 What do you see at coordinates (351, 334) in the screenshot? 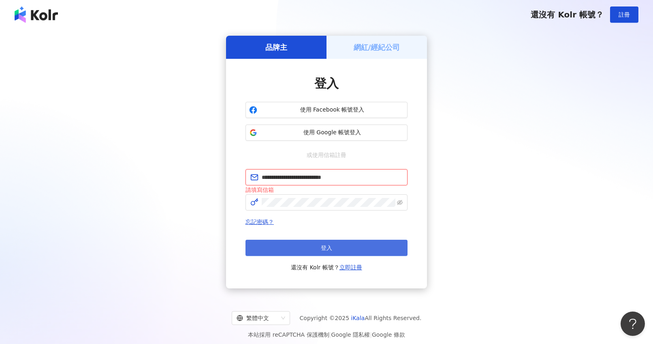
I see `a: Google 隱私權` at bounding box center [351, 334].